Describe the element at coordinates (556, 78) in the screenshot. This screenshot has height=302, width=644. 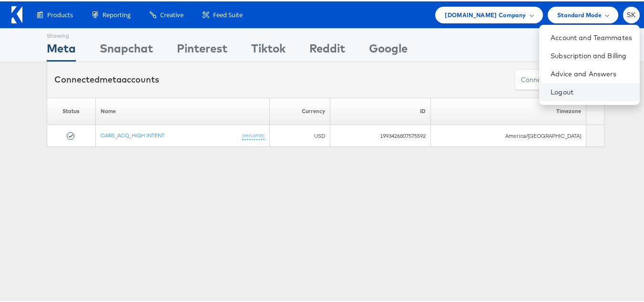
I see `button: ConnectmetaAccounts` at that location.